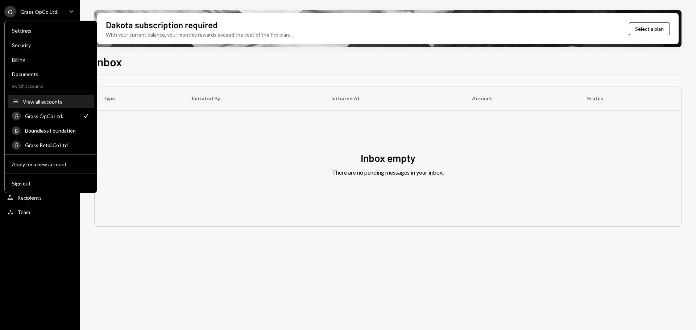 This screenshot has width=696, height=330. Describe the element at coordinates (51, 45) in the screenshot. I see `div: Security` at that location.